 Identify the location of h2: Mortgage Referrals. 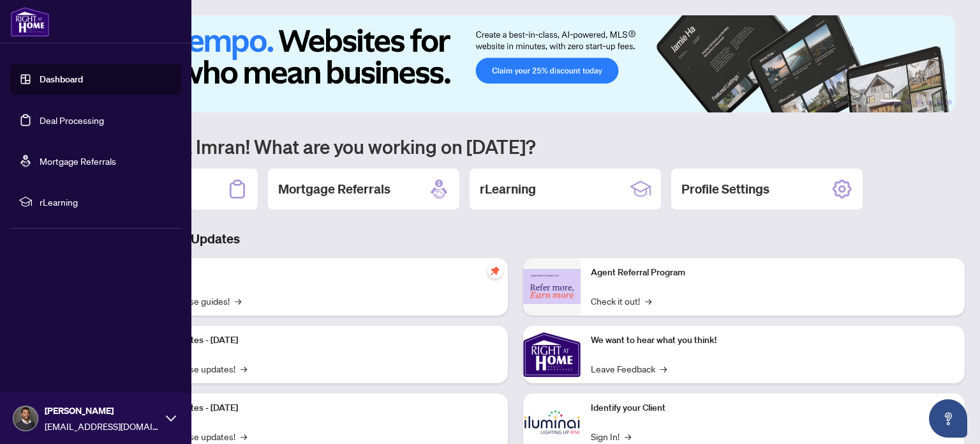
(334, 189).